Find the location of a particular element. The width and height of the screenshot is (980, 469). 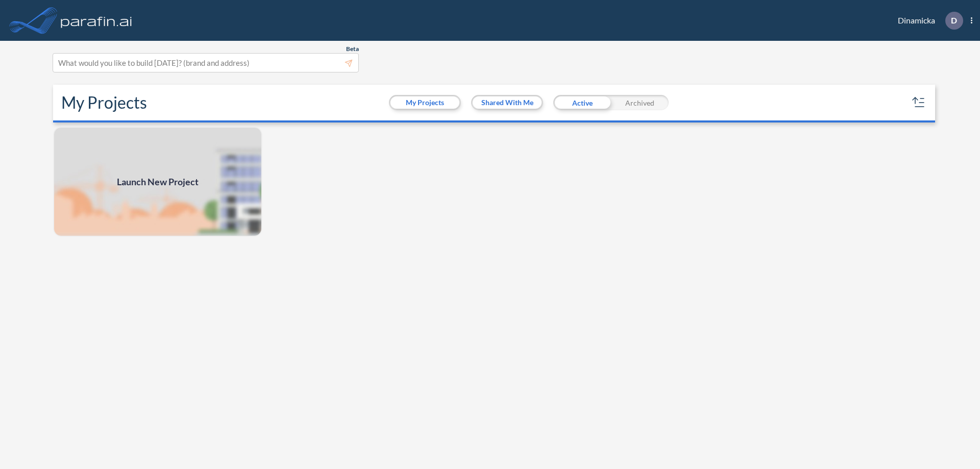

h2: My Projects is located at coordinates (104, 102).